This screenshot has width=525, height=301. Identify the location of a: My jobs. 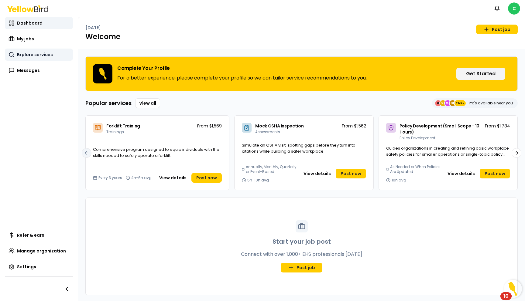
(39, 39).